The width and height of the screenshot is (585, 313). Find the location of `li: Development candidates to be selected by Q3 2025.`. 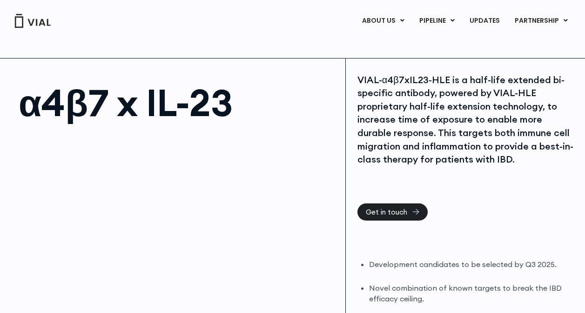

li: Development candidates to be selected by Q3 2025. is located at coordinates (471, 265).